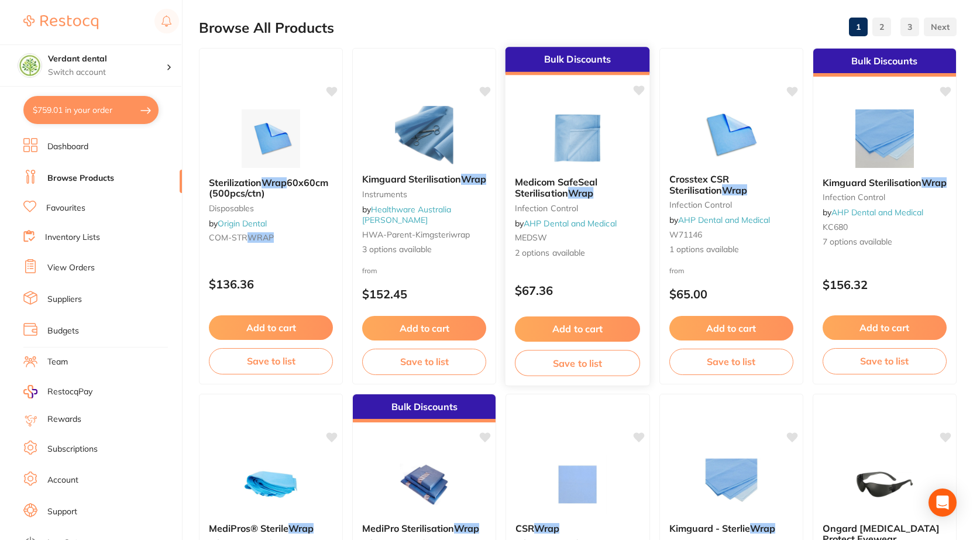  Describe the element at coordinates (81, 178) in the screenshot. I see `a: Browse Products` at that location.